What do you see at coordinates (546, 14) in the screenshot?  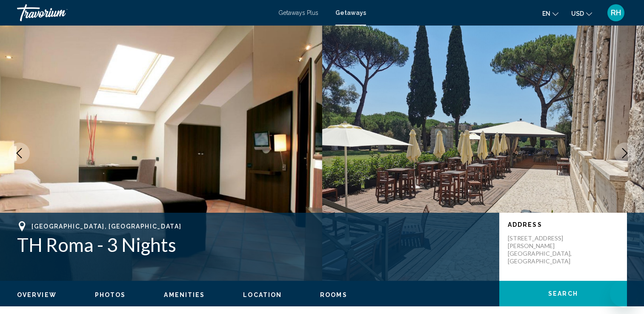 I see `span: en` at bounding box center [546, 14].